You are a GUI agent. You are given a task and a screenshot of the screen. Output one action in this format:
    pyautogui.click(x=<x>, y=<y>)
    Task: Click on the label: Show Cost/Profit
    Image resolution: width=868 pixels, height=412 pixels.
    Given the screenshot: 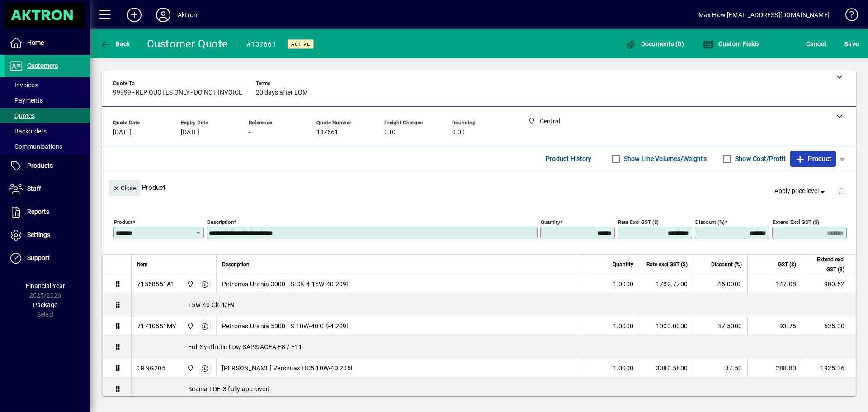 What is the action you would take?
    pyautogui.click(x=759, y=159)
    